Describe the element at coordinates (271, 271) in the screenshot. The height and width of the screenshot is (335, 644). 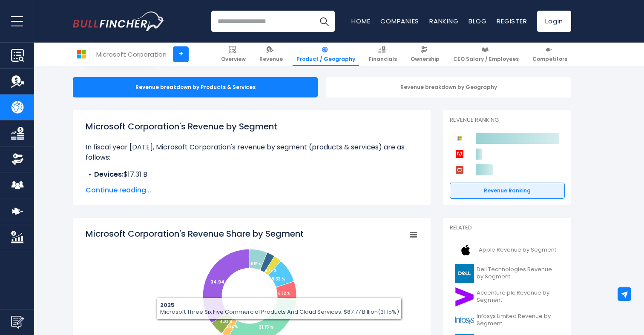
I see `tspan: 2.75 %` at that location.